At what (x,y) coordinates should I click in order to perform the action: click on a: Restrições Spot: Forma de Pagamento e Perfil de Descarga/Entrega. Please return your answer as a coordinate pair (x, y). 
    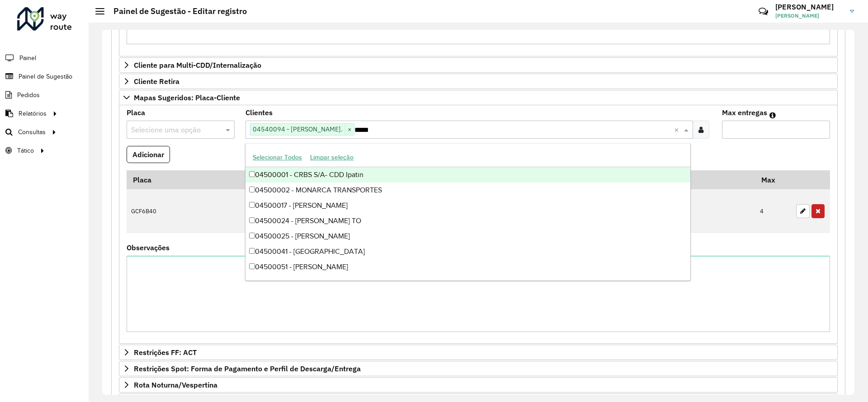
    Looking at the image, I should click on (478, 369).